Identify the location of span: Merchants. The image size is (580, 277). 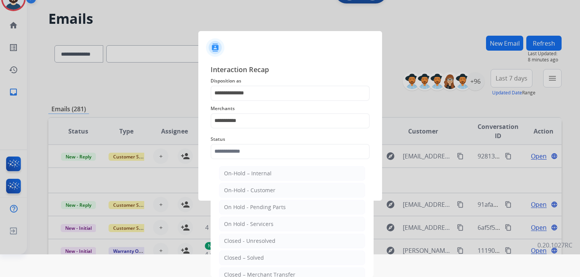
(290, 109).